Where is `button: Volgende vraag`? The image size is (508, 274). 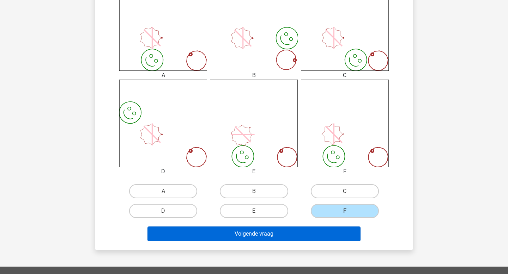
button: Volgende vraag is located at coordinates (254, 234).